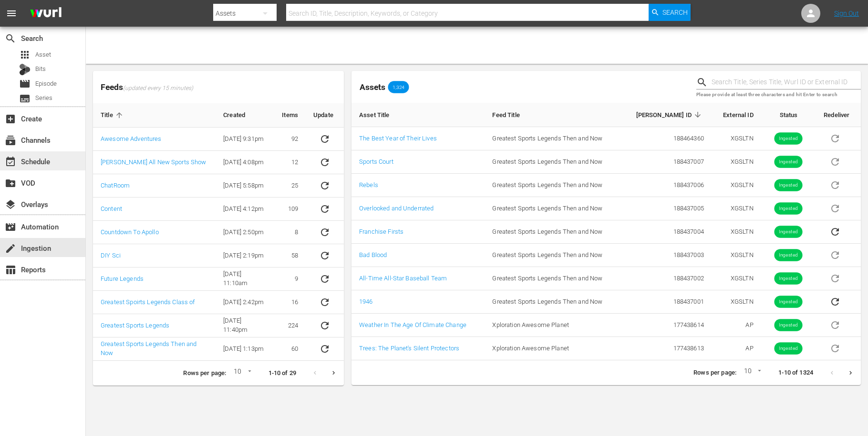 This screenshot has width=868, height=436. I want to click on table: sticky table, so click(218, 232).